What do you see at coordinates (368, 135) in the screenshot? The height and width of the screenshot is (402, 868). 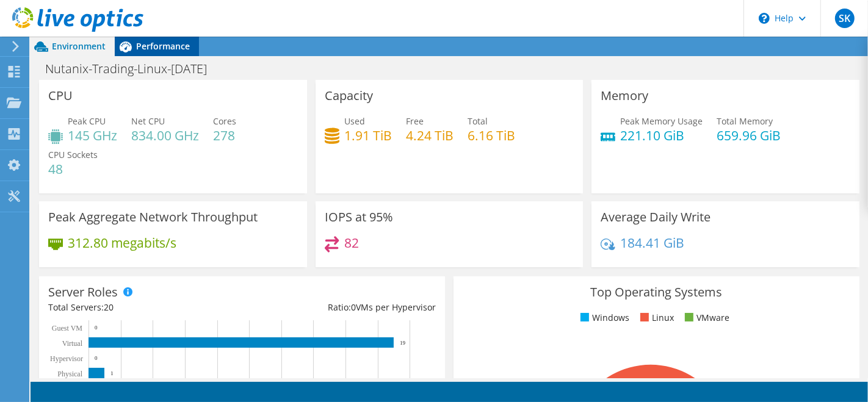 I see `h4: 1.91 TiB` at bounding box center [368, 135].